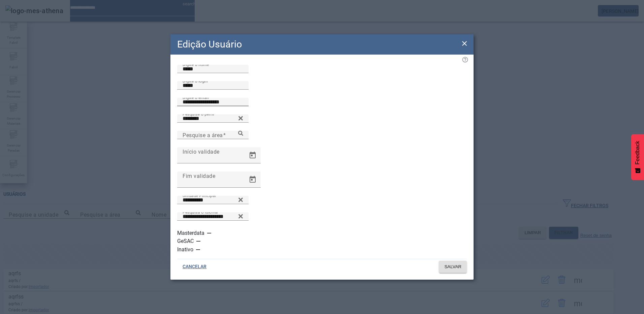 The height and width of the screenshot is (314, 644). I want to click on label: Inativo, so click(186, 250).